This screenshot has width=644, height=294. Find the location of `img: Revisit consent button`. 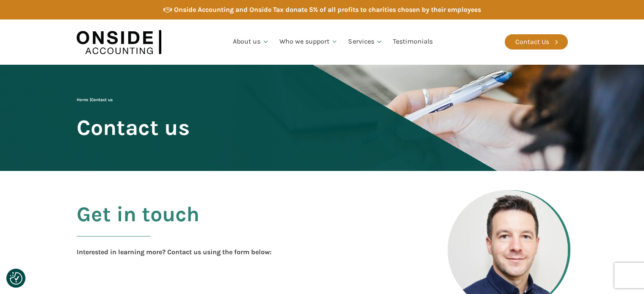

img: Revisit consent button is located at coordinates (16, 279).